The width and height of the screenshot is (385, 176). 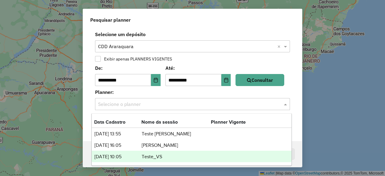 What do you see at coordinates (191, 139) in the screenshot?
I see `ng-dropdown-panel: Options list` at bounding box center [191, 139].